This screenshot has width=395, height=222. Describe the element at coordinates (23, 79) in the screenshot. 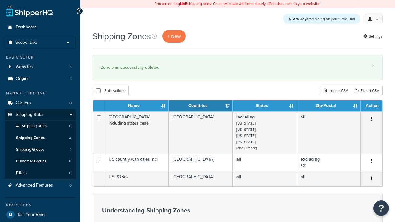

I see `span: Origins` at that location.